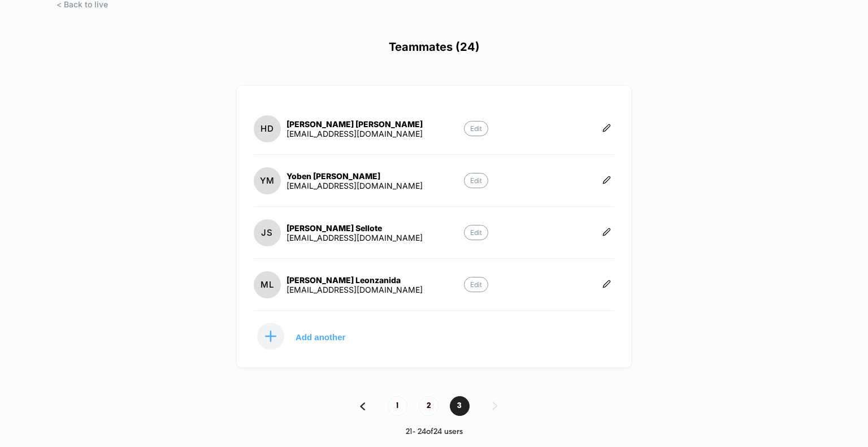 The height and width of the screenshot is (447, 868). I want to click on button: Add another, so click(310, 337).